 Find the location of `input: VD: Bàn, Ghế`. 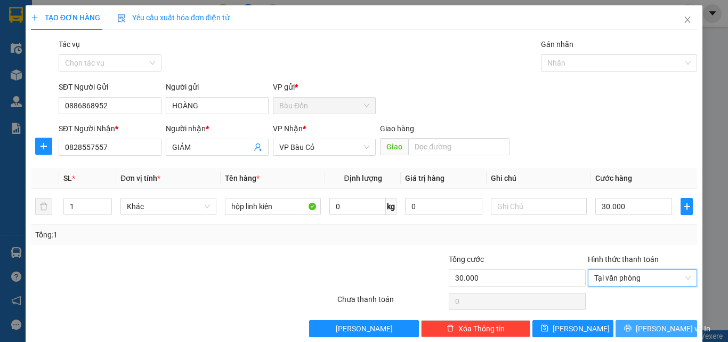

input: VD: Bàn, Ghế is located at coordinates (273, 206).